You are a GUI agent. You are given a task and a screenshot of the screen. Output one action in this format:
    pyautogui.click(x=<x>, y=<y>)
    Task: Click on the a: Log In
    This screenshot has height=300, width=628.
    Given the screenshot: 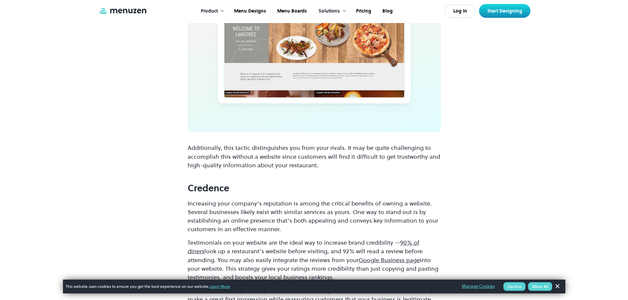 What is the action you would take?
    pyautogui.click(x=460, y=11)
    